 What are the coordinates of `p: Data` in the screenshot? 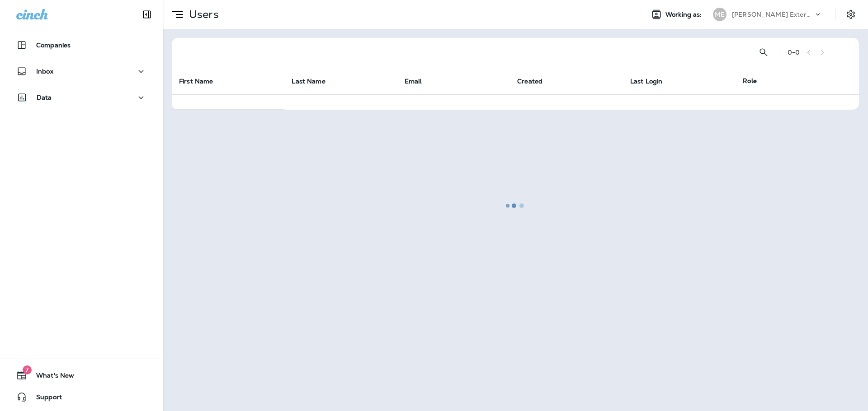 It's located at (44, 98).